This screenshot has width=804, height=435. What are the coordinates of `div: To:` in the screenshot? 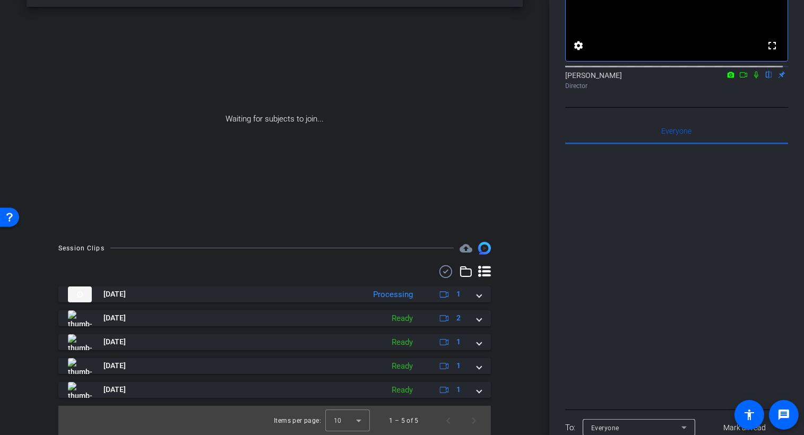 It's located at (570, 428).